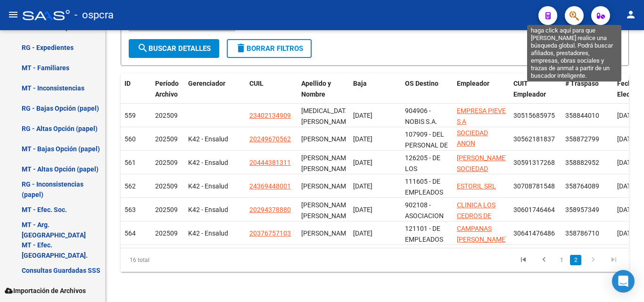  What do you see at coordinates (427, 89) in the screenshot?
I see `datatable-header-cell: OS Destino` at bounding box center [427, 89].